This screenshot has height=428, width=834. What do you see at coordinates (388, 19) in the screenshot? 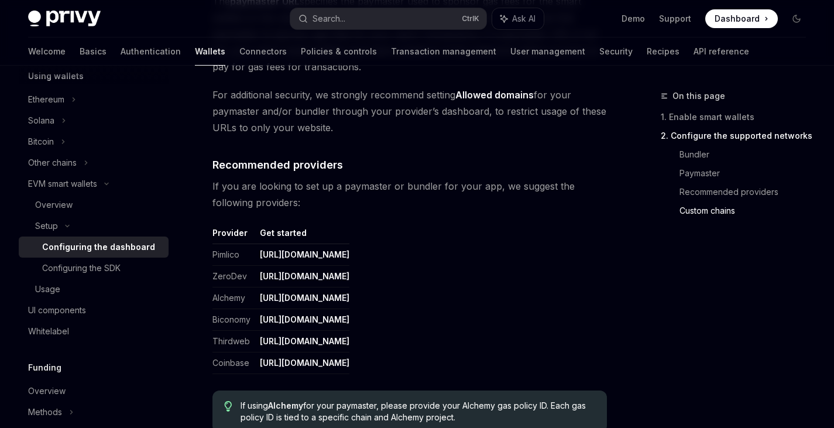
I see `button: Search...CtrlK` at bounding box center [388, 19].